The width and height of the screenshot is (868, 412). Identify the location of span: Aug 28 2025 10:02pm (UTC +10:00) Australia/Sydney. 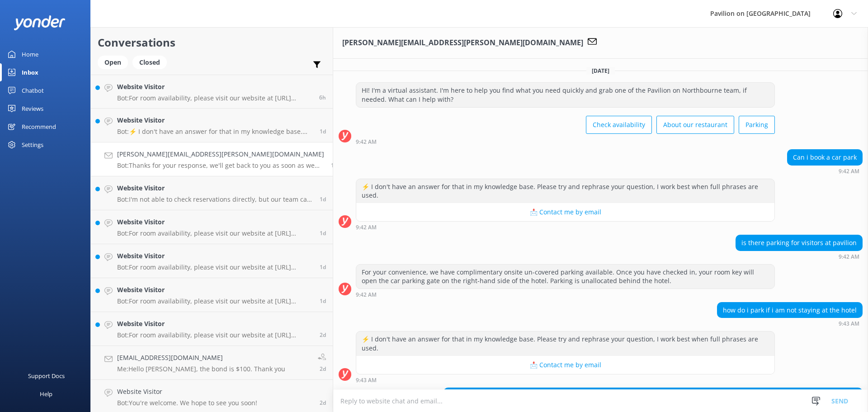
(323, 233).